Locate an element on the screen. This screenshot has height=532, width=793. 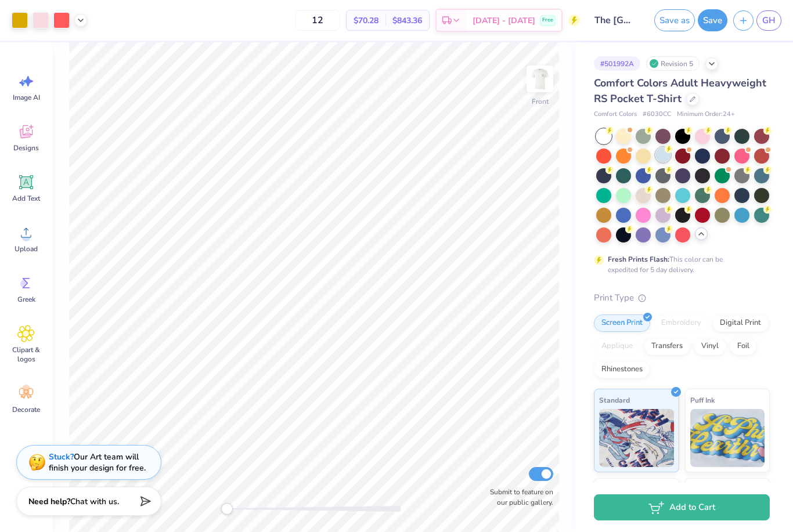
span: Standard is located at coordinates (614, 399).